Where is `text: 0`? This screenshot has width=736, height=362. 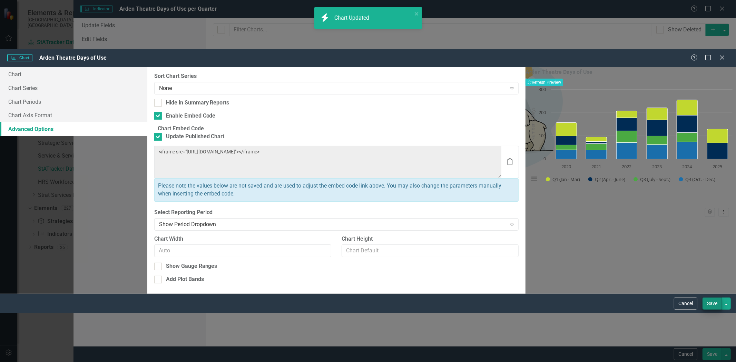 text: 0 is located at coordinates (544, 159).